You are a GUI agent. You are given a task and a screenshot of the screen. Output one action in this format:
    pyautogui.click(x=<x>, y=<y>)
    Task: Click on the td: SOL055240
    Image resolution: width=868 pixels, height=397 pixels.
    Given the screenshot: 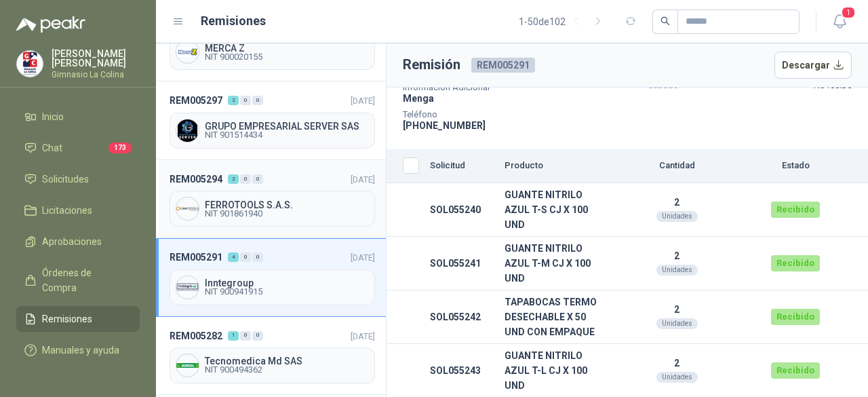 What is the action you would take?
    pyautogui.click(x=462, y=209)
    